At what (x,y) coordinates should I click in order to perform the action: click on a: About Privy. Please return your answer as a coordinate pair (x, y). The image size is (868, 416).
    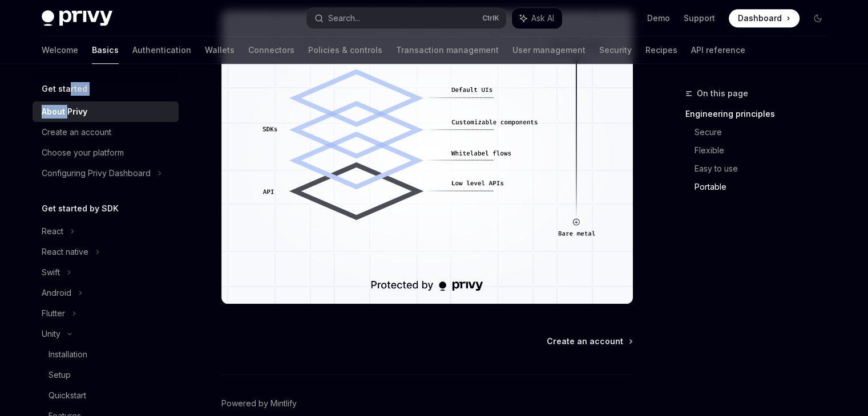
    Looking at the image, I should click on (105, 112).